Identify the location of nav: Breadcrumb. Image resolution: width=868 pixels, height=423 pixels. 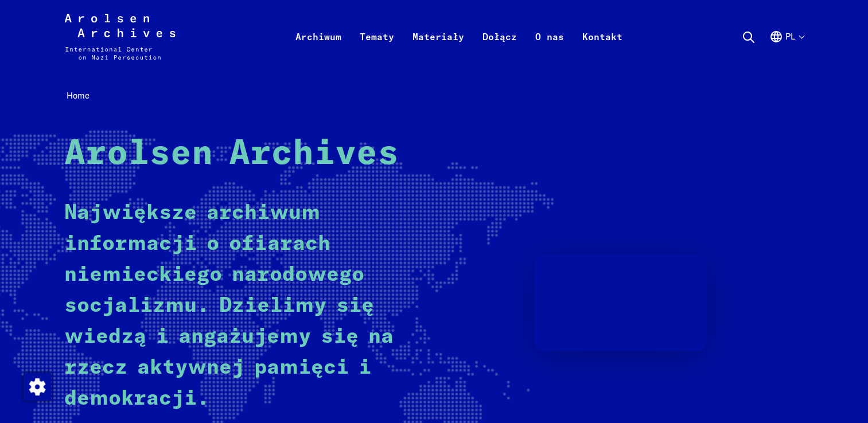
(434, 95).